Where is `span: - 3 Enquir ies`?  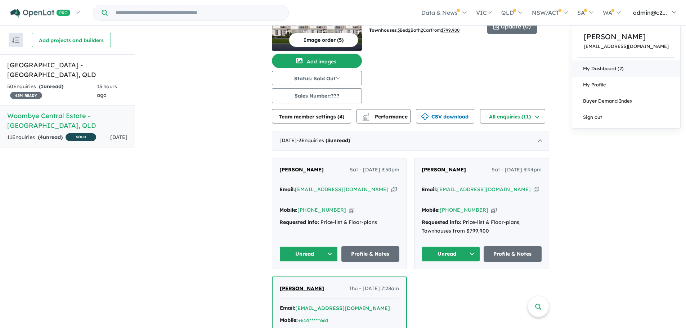
span: - 3 Enquir ies is located at coordinates (323, 140).